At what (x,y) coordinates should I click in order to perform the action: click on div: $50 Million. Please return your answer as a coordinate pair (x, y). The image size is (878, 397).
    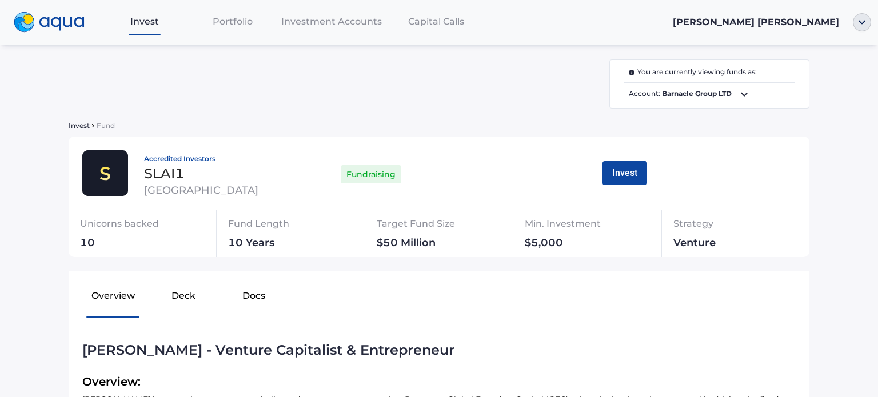
    Looking at the image, I should click on (449, 245).